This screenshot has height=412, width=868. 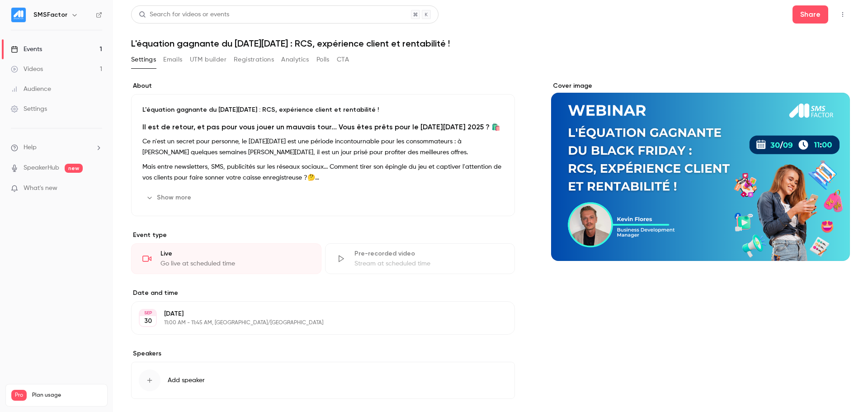 I want to click on span: Pro, so click(x=19, y=395).